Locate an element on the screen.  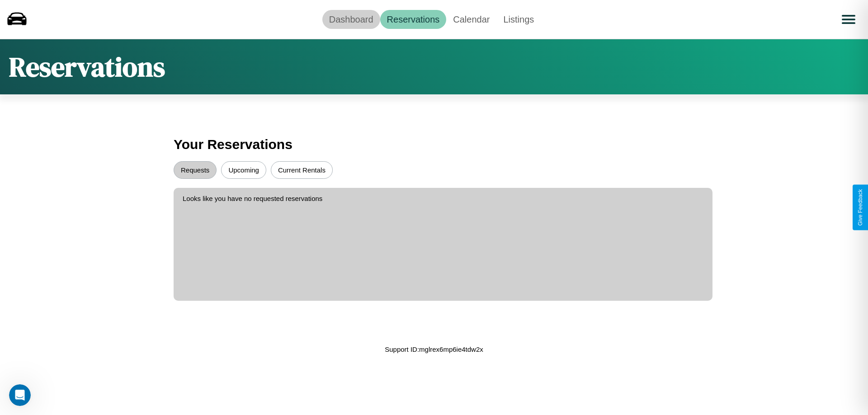
button: Upcoming is located at coordinates (244, 170).